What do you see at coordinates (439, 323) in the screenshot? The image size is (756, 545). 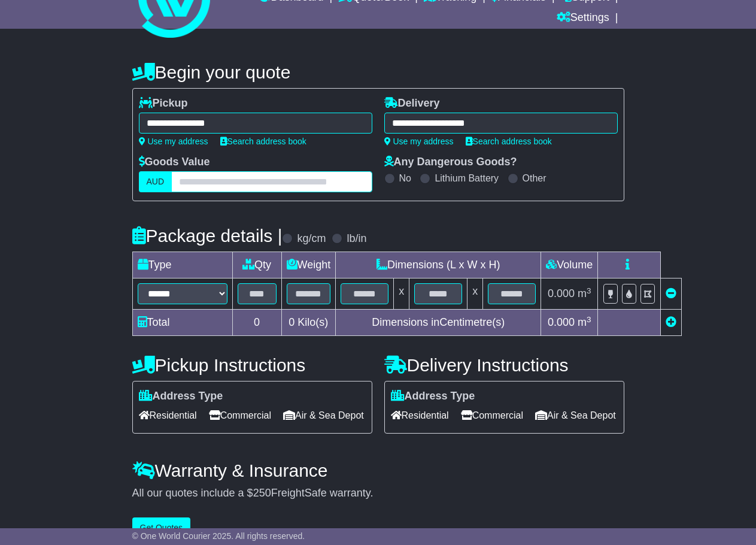 I see `td: Dimensions in Centimetre(s)` at bounding box center [439, 323].